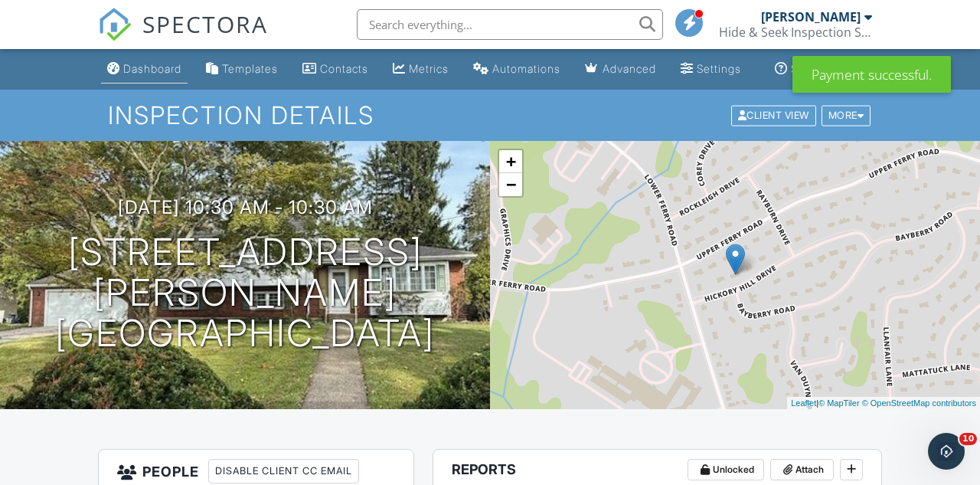  I want to click on a: Automations (Basic), so click(517, 69).